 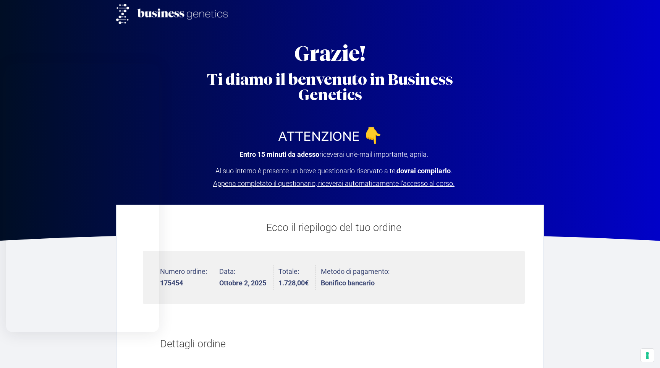 I want to click on h2: ATTENZIONE 👇, so click(x=330, y=137).